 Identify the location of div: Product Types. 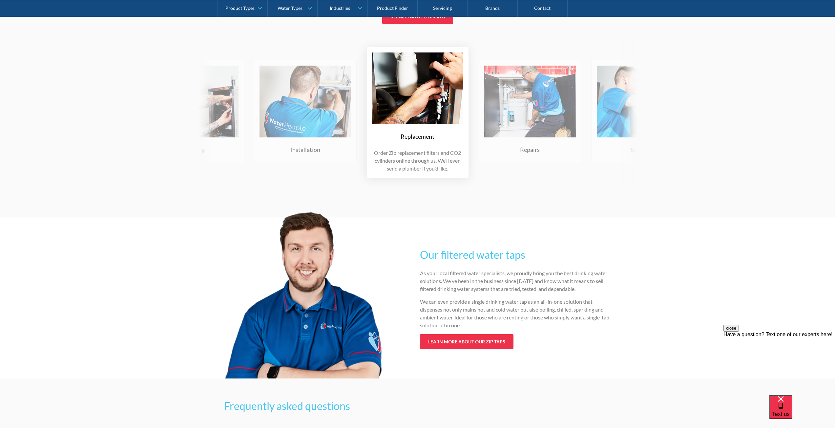
(240, 8).